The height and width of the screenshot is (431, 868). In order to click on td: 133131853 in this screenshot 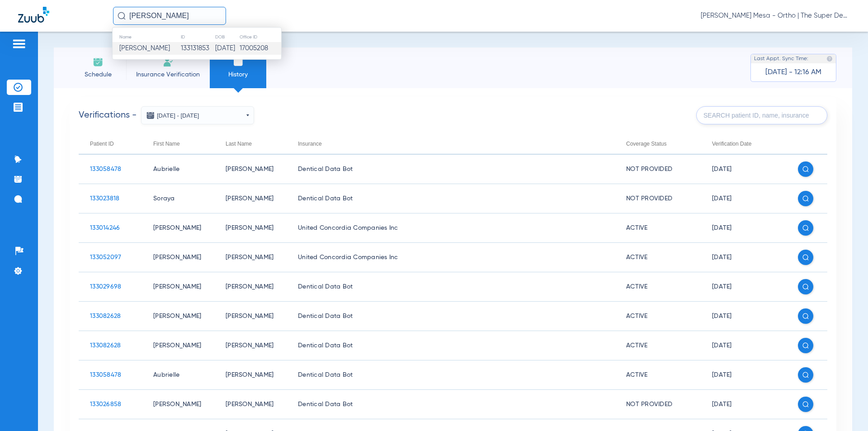, I will do `click(198, 48)`.